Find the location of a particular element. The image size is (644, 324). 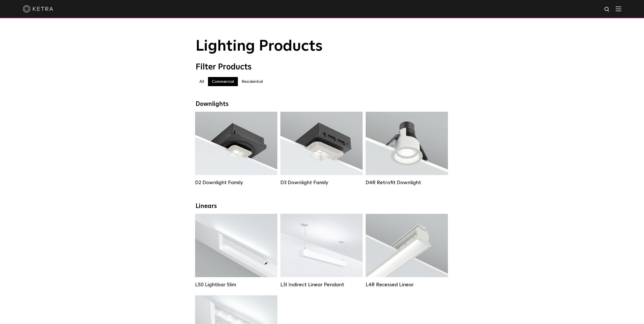

img: ketra-logo-2019-white is located at coordinates (38, 9).